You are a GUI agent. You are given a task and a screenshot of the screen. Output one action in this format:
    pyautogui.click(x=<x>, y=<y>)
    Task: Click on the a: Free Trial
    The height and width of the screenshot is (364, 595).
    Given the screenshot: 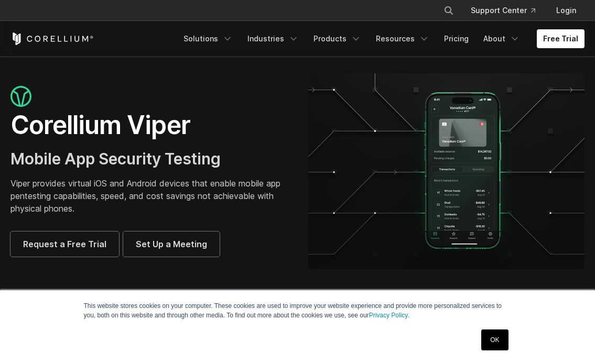 What is the action you would take?
    pyautogui.click(x=560, y=39)
    